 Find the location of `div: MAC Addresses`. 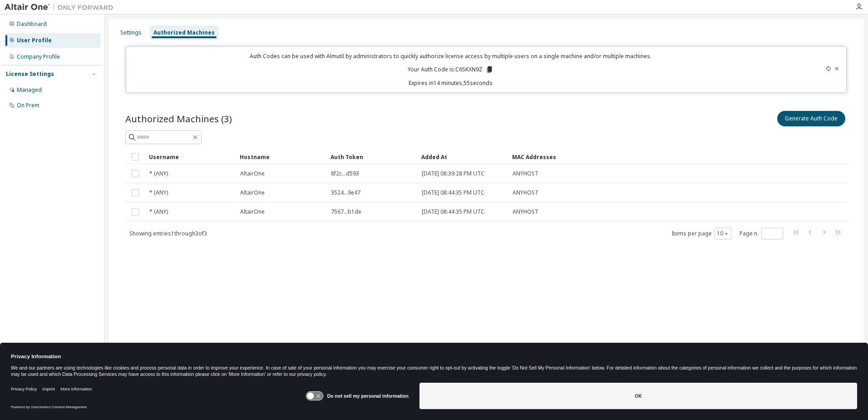

div: MAC Addresses is located at coordinates (632, 156).